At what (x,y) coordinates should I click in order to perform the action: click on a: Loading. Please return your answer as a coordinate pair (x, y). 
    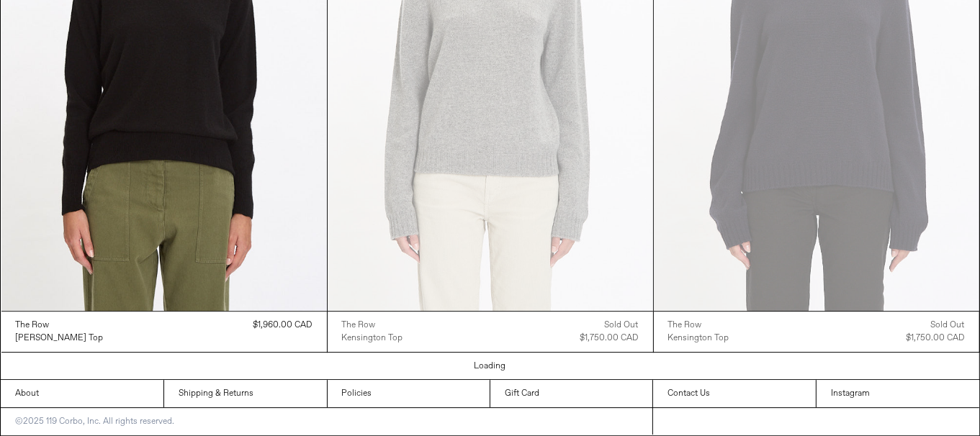
    Looking at the image, I should click on (490, 366).